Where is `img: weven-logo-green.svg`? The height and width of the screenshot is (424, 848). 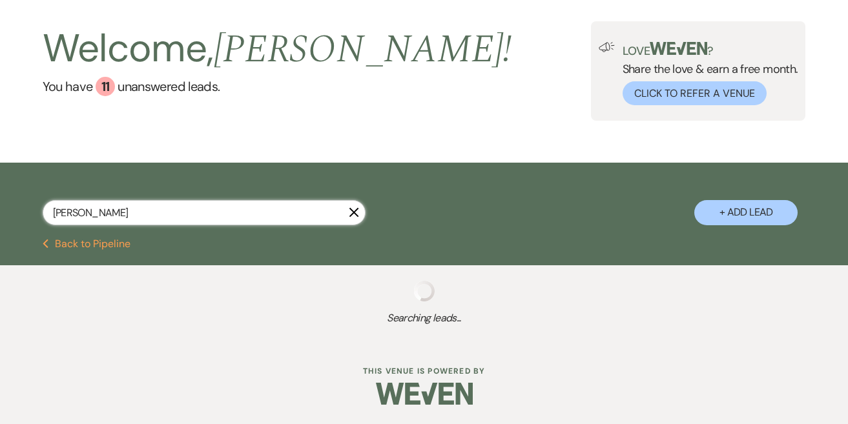
img: weven-logo-green.svg is located at coordinates (678, 48).